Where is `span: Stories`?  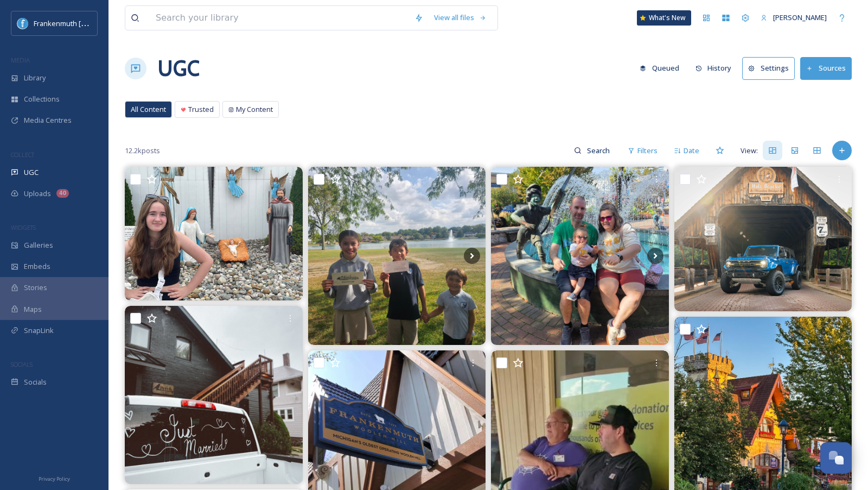 span: Stories is located at coordinates (35, 288).